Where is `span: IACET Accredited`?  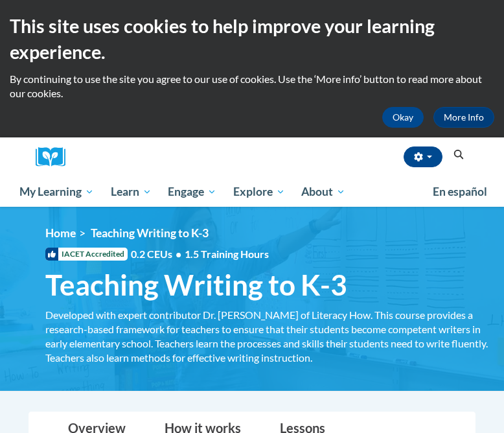
span: IACET Accredited is located at coordinates (86, 254).